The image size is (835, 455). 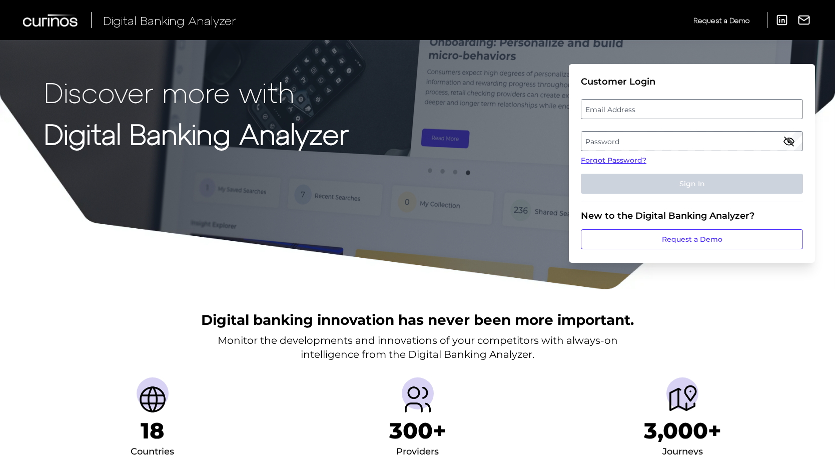 I want to click on h2: Digital banking innovation has never been more important., so click(x=417, y=320).